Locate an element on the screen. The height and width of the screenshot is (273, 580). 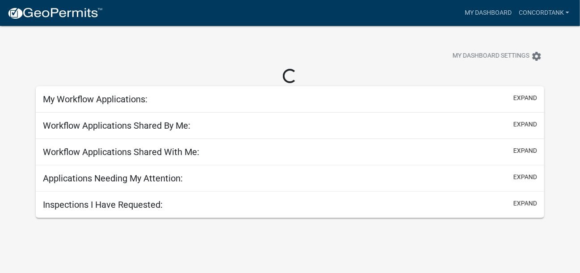
h5: Workflow Applications Shared With Me: is located at coordinates (121, 152).